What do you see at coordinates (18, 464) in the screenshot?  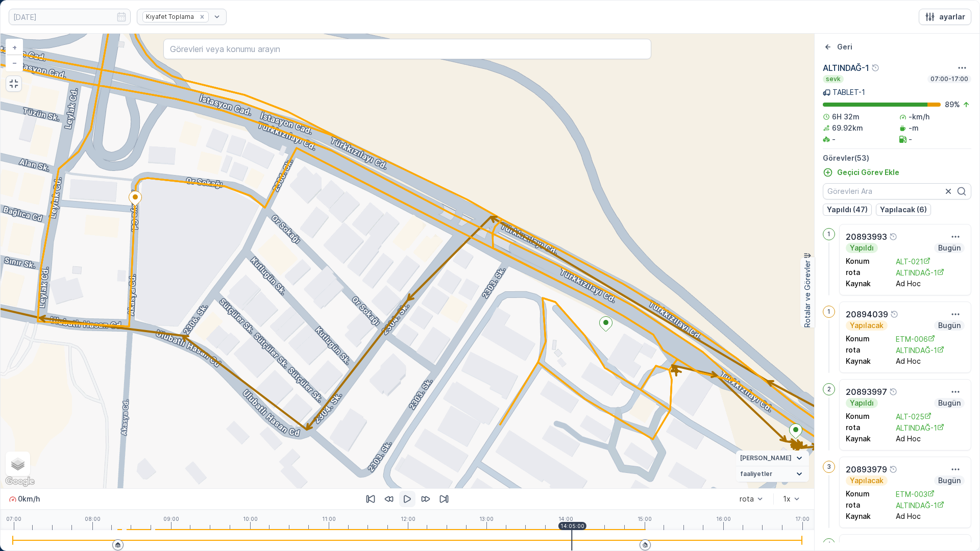 I see `a: Layers` at bounding box center [18, 464].